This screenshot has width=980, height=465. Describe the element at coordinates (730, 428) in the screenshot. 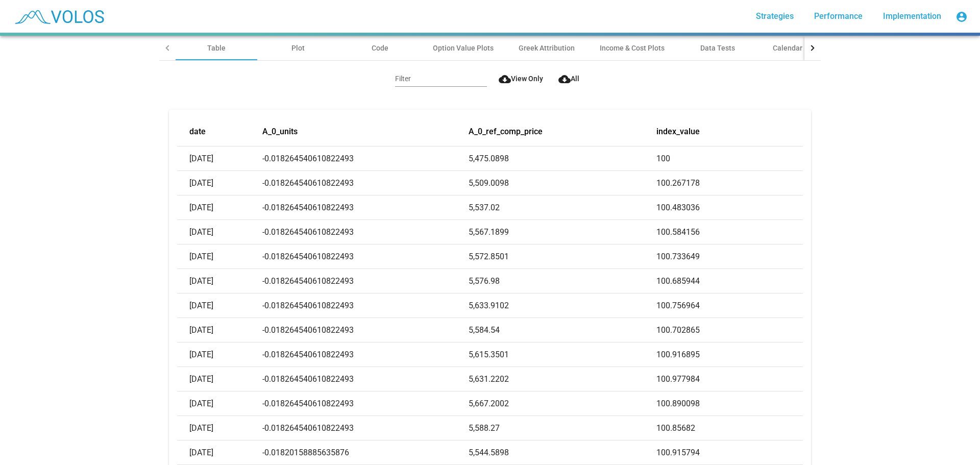

I see `td: 100.85682` at that location.